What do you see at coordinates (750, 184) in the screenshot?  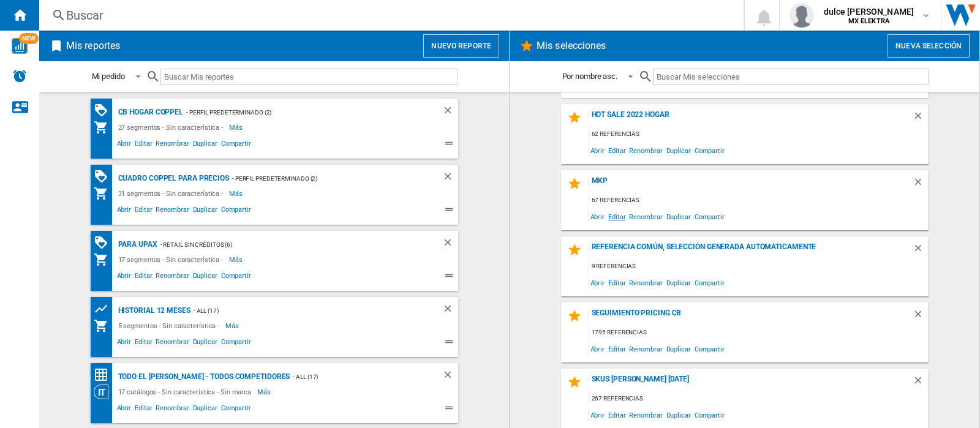 I see `div: MKP` at bounding box center [750, 184].